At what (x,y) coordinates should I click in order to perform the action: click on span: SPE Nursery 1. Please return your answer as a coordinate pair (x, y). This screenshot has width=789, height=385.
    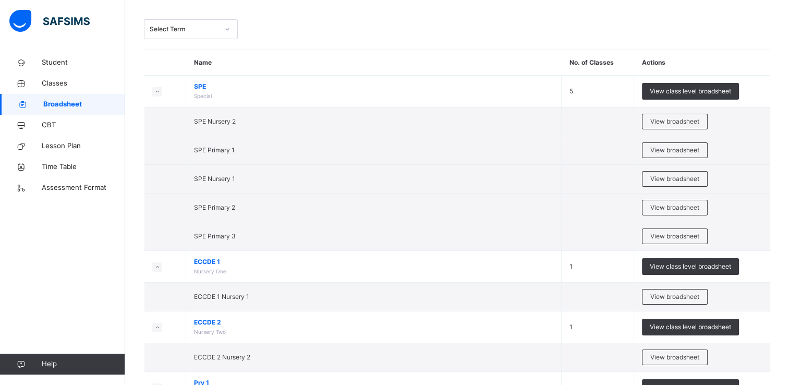
    Looking at the image, I should click on (214, 178).